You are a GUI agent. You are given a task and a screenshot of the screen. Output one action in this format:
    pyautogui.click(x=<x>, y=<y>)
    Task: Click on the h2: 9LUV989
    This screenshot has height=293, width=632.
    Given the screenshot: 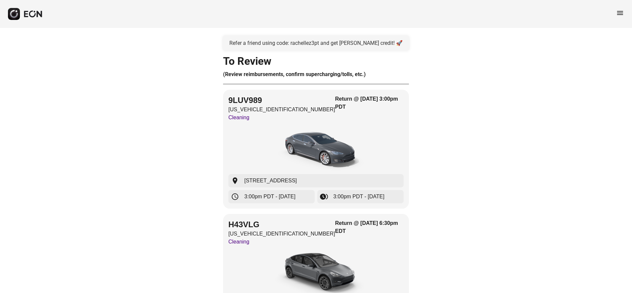 What is the action you would take?
    pyautogui.click(x=282, y=100)
    